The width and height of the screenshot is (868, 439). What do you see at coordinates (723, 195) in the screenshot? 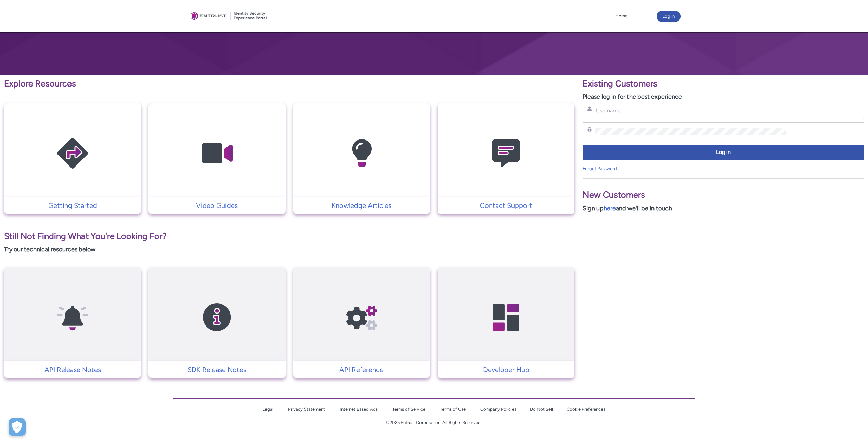
I see `p: New Customers` at bounding box center [723, 195].